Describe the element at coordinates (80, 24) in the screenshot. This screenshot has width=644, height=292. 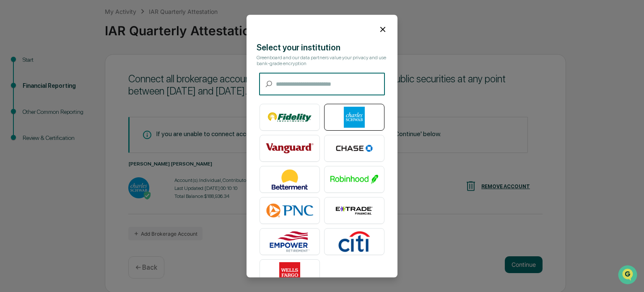
I see `p: How can we help?` at that location.